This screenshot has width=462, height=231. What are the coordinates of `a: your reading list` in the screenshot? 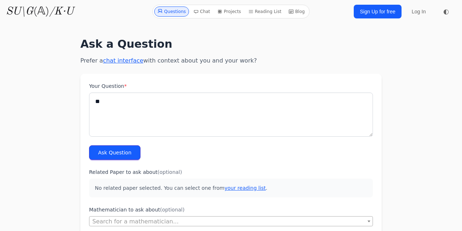 It's located at (245, 188).